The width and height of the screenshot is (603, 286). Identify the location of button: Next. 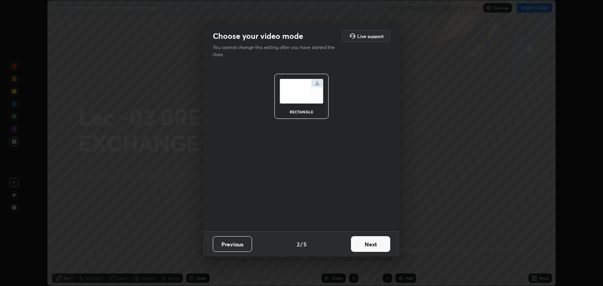
(370, 244).